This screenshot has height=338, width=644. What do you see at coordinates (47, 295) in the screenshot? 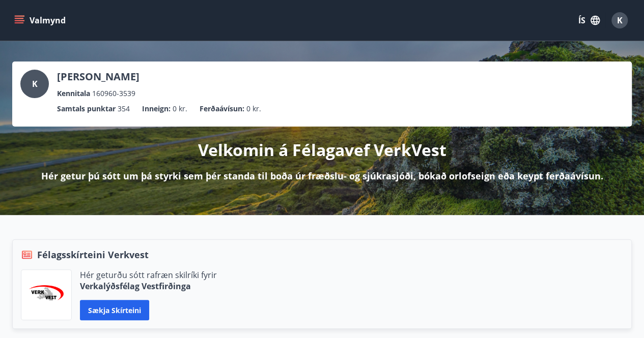
I see `img: jihgzMk4dcgjRAW2aMgpbAqQEG7LZi0j9dOLAUvz.png` at bounding box center [47, 295].